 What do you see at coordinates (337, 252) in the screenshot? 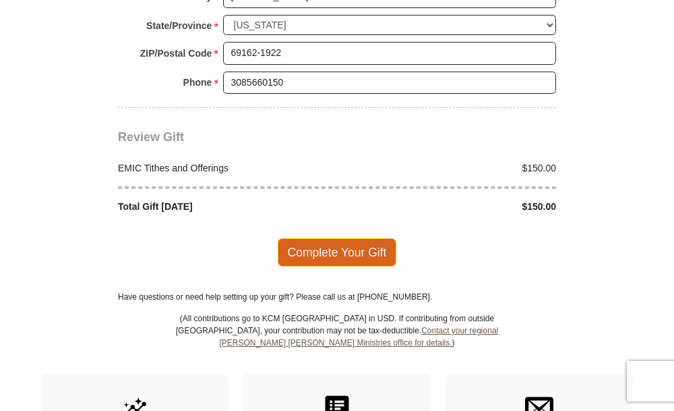
I see `span: Complete Your Gift` at bounding box center [337, 252].